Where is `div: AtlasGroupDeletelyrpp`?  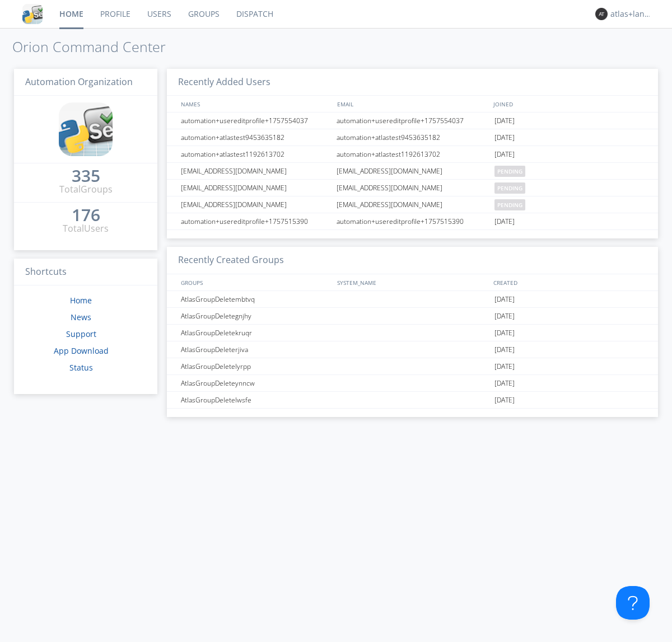
div: AtlasGroupDeletelyrpp is located at coordinates (255, 366).